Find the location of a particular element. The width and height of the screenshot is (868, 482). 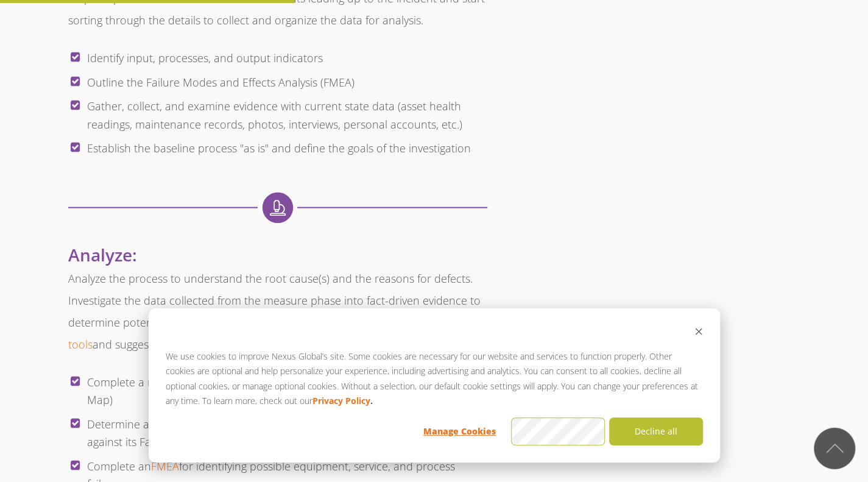

h3: Analyze: is located at coordinates (278, 254).